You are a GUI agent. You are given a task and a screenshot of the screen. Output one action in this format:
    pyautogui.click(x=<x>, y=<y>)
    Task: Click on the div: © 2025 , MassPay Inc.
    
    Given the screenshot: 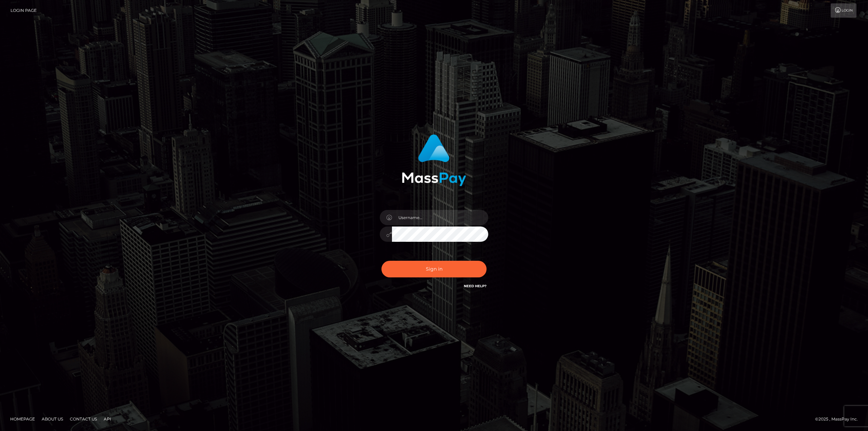 What is the action you would take?
    pyautogui.click(x=839, y=419)
    